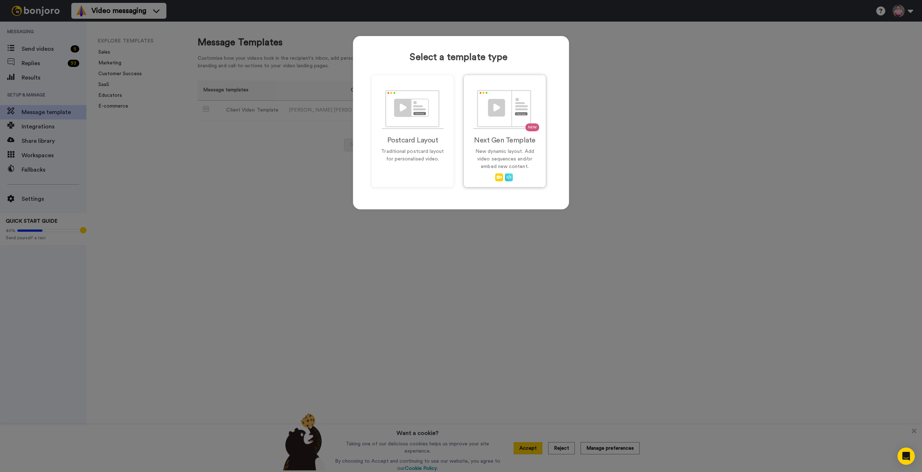 The height and width of the screenshot is (472, 922). What do you see at coordinates (504, 131) in the screenshot?
I see `a: NEWNext Gen TemplateNew dynamic layout. Add video sequences and/or embed new content.` at bounding box center [504, 131].